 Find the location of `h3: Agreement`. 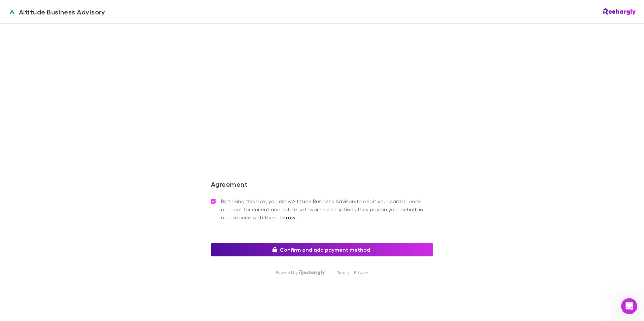

h3: Agreement is located at coordinates (322, 185).